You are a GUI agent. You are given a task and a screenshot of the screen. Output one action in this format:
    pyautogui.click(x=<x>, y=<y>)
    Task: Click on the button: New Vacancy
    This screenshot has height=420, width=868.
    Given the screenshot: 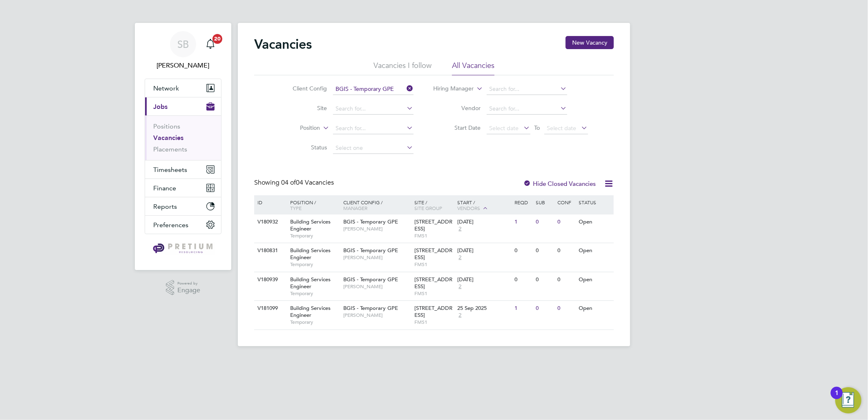 What is the action you would take?
    pyautogui.click(x=590, y=43)
    